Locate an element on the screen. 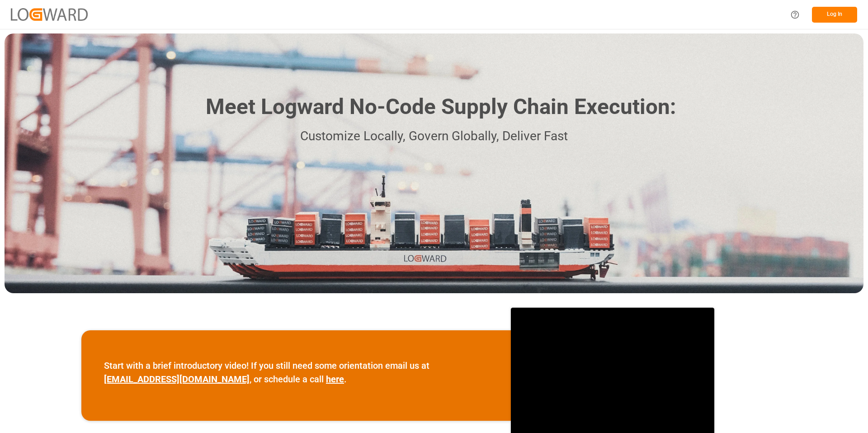 This screenshot has height=433, width=868. button: Log In is located at coordinates (835, 14).